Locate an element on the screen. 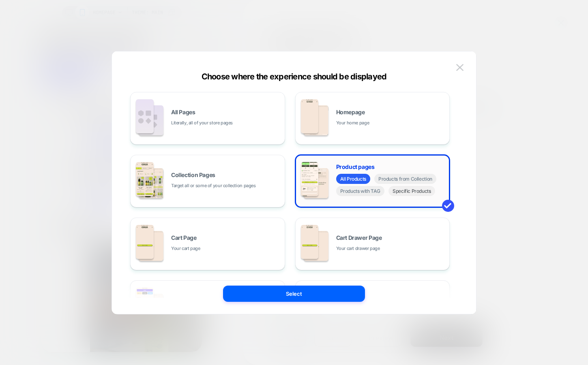  span: Specific Products is located at coordinates (411, 191).